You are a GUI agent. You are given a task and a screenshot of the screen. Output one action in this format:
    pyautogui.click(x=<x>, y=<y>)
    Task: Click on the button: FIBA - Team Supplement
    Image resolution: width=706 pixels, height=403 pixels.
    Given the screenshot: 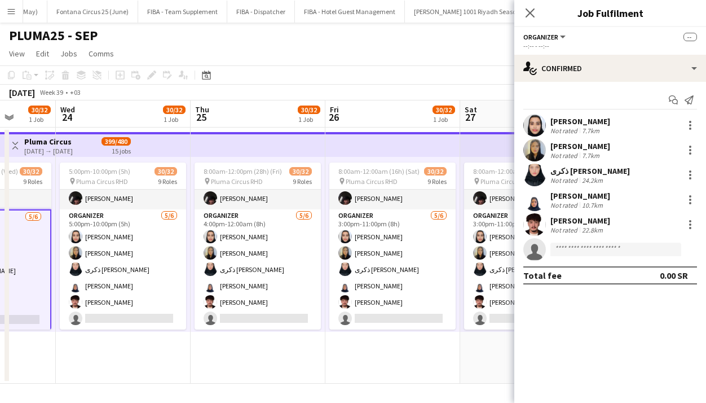 What is the action you would take?
    pyautogui.click(x=183, y=11)
    